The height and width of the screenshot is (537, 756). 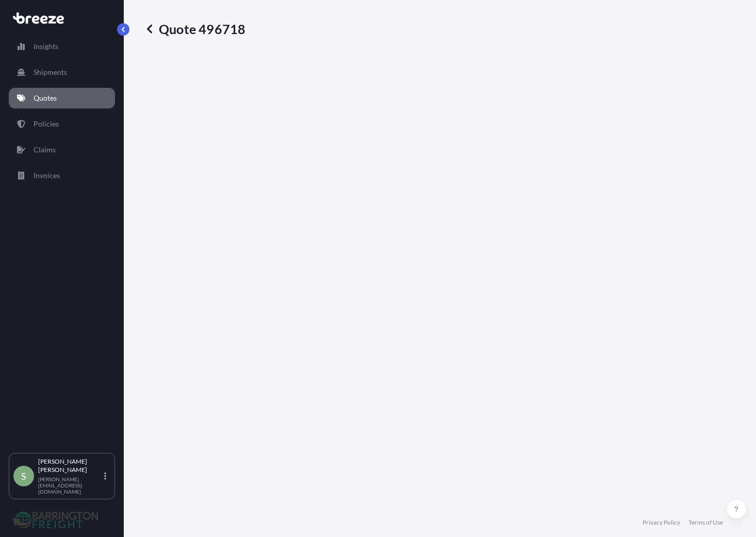 I want to click on a: Terms of Use, so click(x=706, y=522).